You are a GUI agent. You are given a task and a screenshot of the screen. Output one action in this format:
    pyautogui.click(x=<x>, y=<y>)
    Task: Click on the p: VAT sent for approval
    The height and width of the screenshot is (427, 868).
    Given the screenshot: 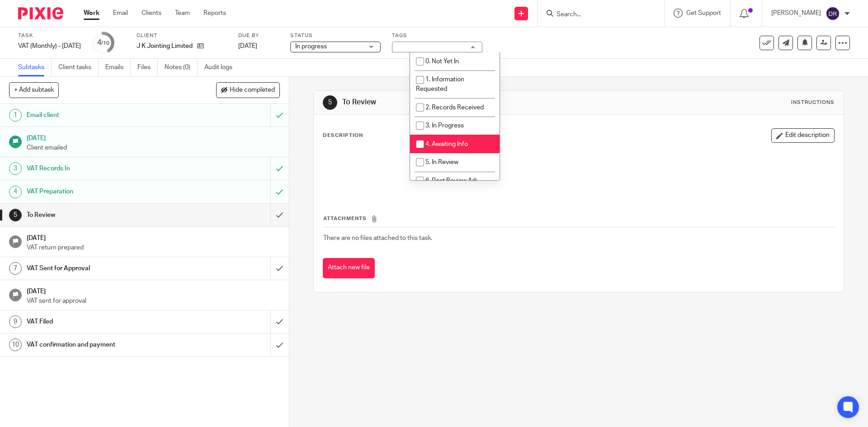 What is the action you would take?
    pyautogui.click(x=153, y=301)
    